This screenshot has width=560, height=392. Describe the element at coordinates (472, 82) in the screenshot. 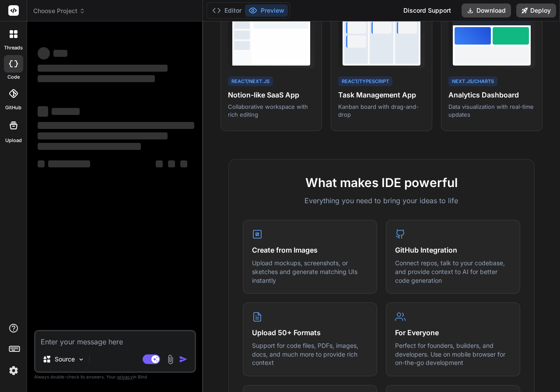

I see `div: Next.js/Charts` at that location.